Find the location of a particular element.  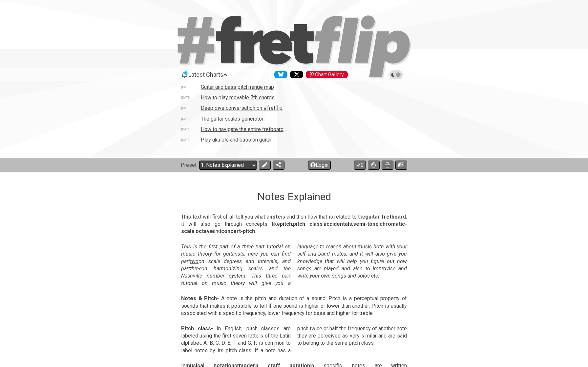

tr: How to play movable 7th chords on guitar is located at coordinates (294, 98).